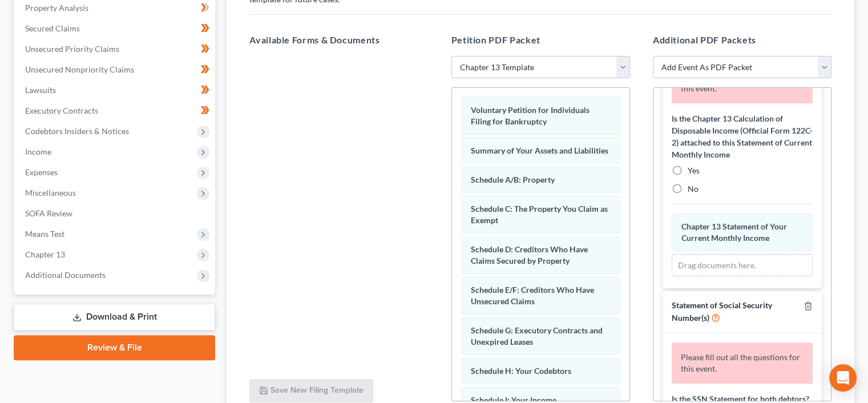 This screenshot has width=868, height=403. Describe the element at coordinates (79, 69) in the screenshot. I see `span: Unsecured Nonpriority Claims` at that location.